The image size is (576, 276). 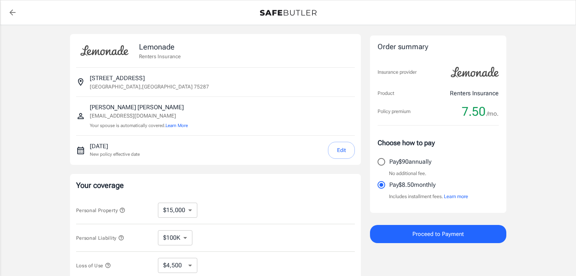 What do you see at coordinates (100, 238) in the screenshot?
I see `span: Personal Liability` at bounding box center [100, 238].